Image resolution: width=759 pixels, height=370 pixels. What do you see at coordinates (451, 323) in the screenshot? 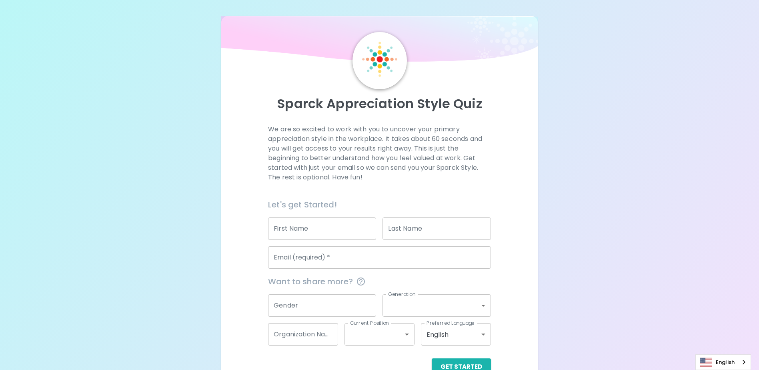
I see `label: Preferred Language` at bounding box center [451, 323].